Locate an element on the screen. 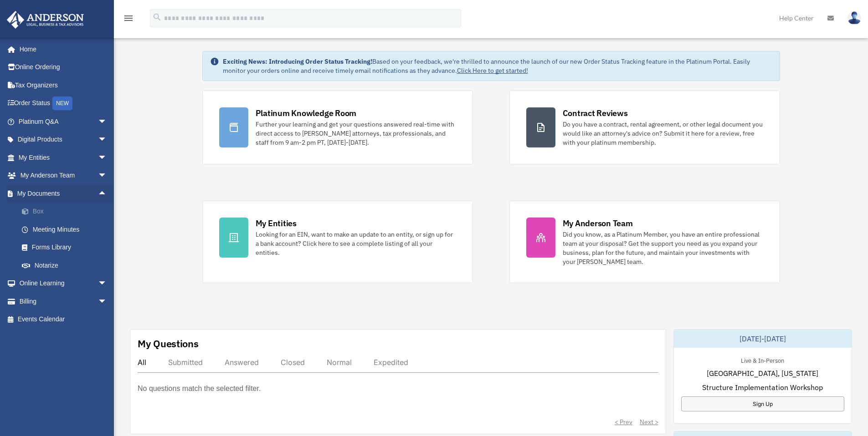 The image size is (868, 436). a: Order StatusNEW is located at coordinates (63, 103).